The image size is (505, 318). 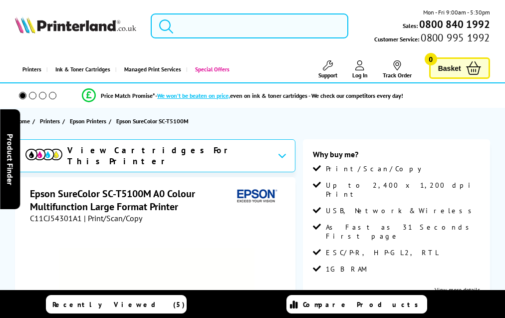 What do you see at coordinates (243, 95) in the screenshot?
I see `li: modal_Promise` at bounding box center [243, 95].